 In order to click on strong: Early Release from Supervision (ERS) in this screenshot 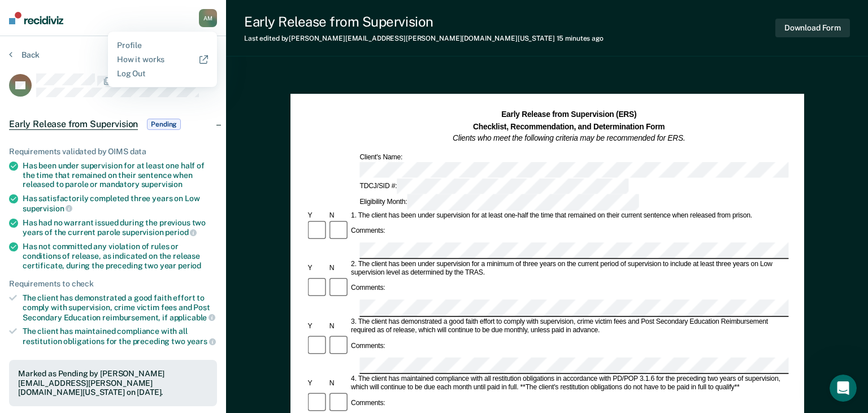, I will do `click(568, 114)`.